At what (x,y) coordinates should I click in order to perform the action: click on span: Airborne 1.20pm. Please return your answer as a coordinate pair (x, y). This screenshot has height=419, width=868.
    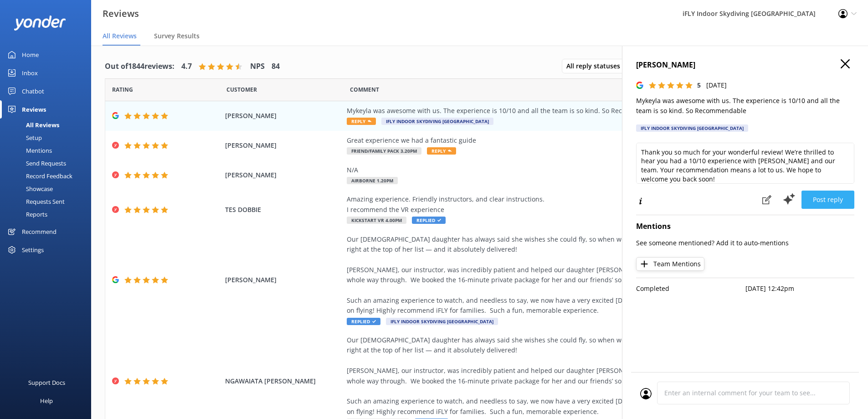
    Looking at the image, I should click on (372, 180).